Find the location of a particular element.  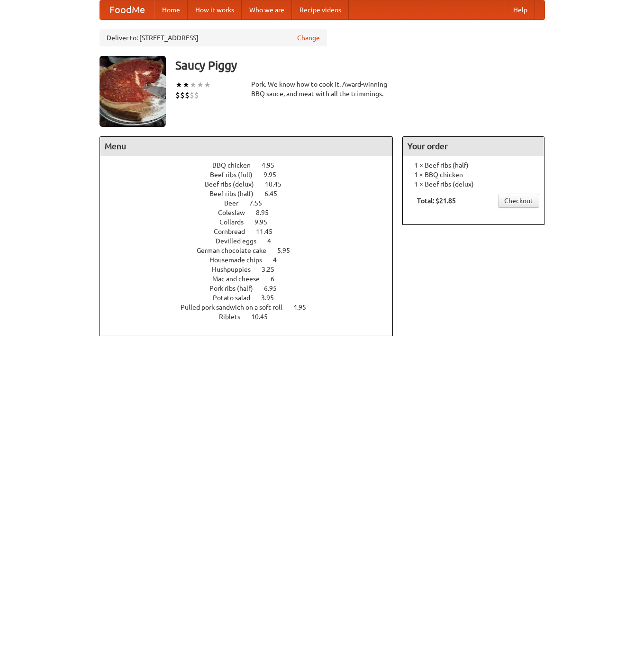

a: Beef ribs (delux) 10.45 is located at coordinates (252, 184).